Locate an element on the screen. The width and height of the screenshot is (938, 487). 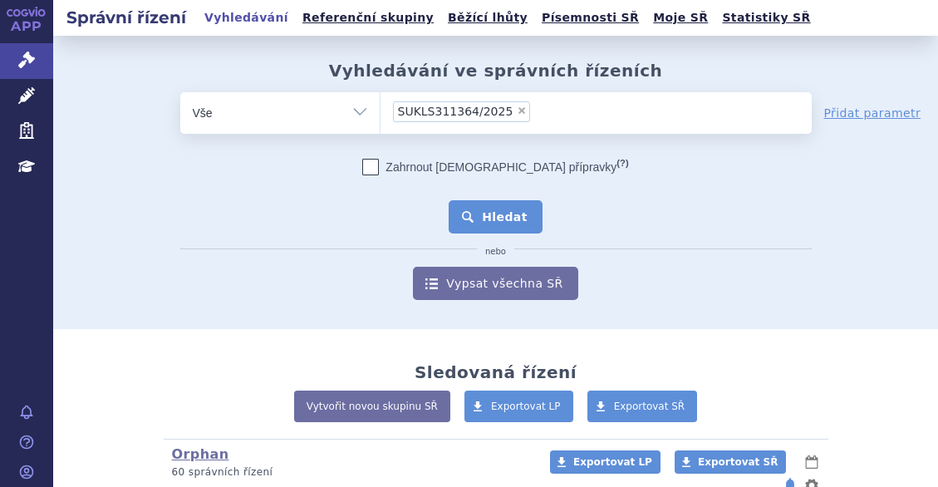
a: Referenční skupiny is located at coordinates (368, 17).